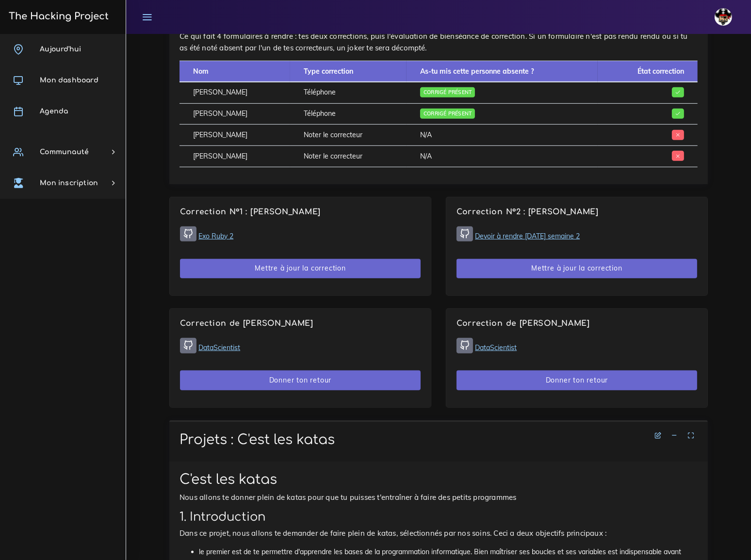 This screenshot has height=560, width=751. Describe the element at coordinates (724, 17) in the screenshot. I see `img: avatar` at that location.